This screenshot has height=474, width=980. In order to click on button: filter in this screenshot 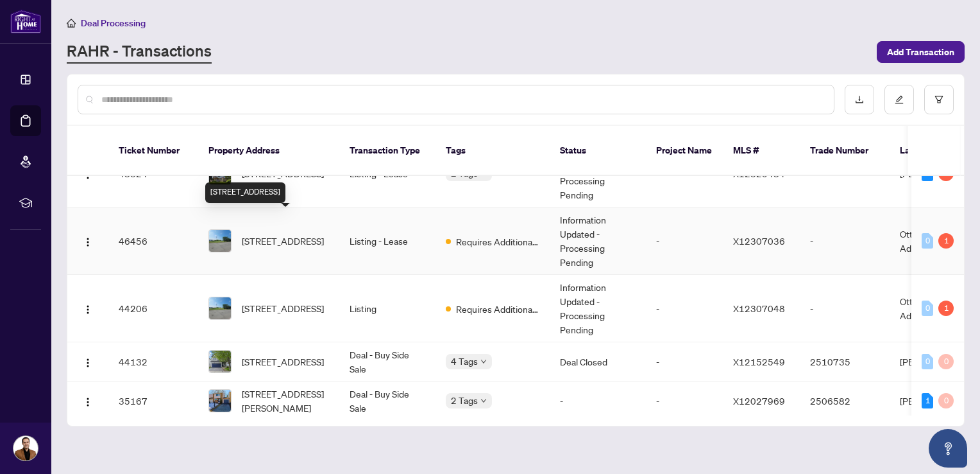, I will do `click(939, 100)`.